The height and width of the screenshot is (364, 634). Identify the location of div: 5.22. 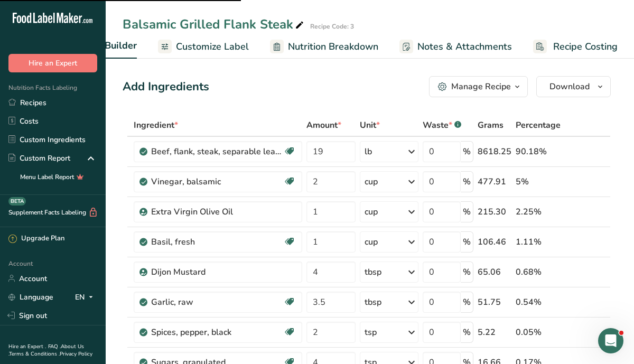
(494, 332).